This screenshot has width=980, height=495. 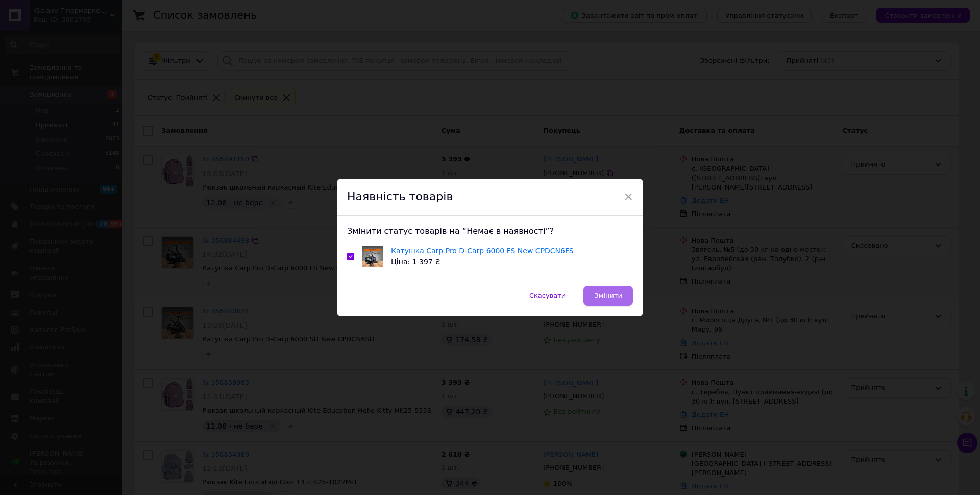 What do you see at coordinates (547, 296) in the screenshot?
I see `button: Скасувати` at bounding box center [547, 296].